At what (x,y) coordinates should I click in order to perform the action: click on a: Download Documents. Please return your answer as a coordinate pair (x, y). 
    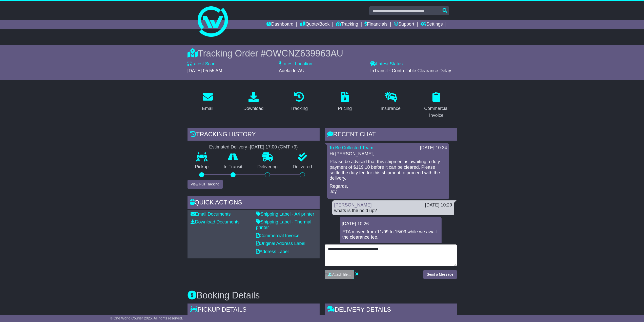
    Looking at the image, I should click on (215, 222).